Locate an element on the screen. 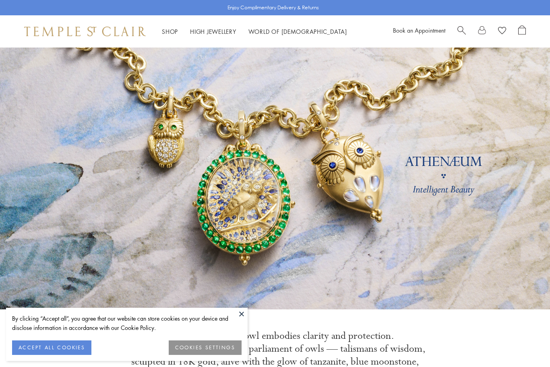 The height and width of the screenshot is (367, 550). div: By clicking “Accept all”, you agree that our website can store cookies on your device and disclos... is located at coordinates (127, 323).